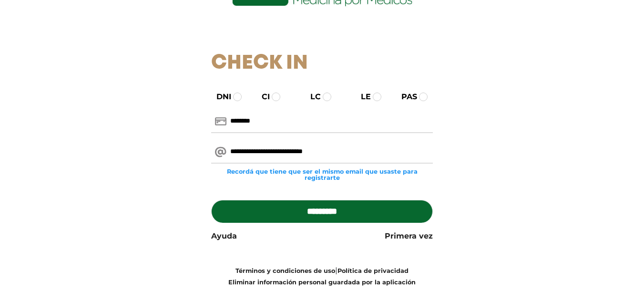  What do you see at coordinates (404, 97) in the screenshot?
I see `label: PAS` at bounding box center [404, 97].